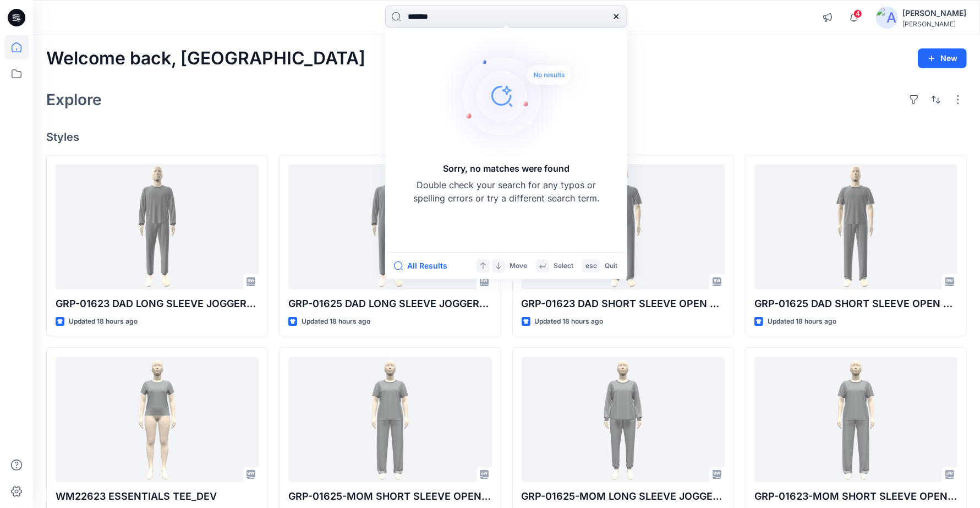 The height and width of the screenshot is (508, 980). What do you see at coordinates (941, 58) in the screenshot?
I see `button: New` at bounding box center [941, 58].